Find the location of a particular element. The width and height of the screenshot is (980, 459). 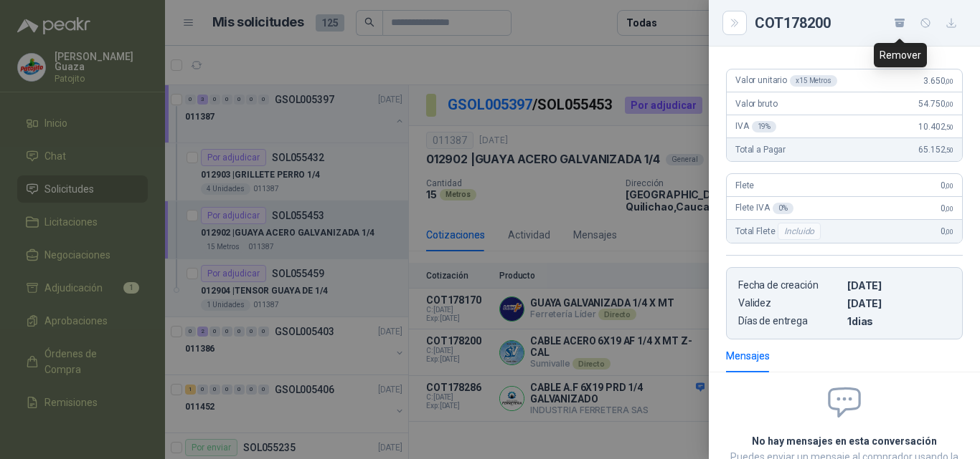

div: Mensajes is located at coordinates (748, 356).